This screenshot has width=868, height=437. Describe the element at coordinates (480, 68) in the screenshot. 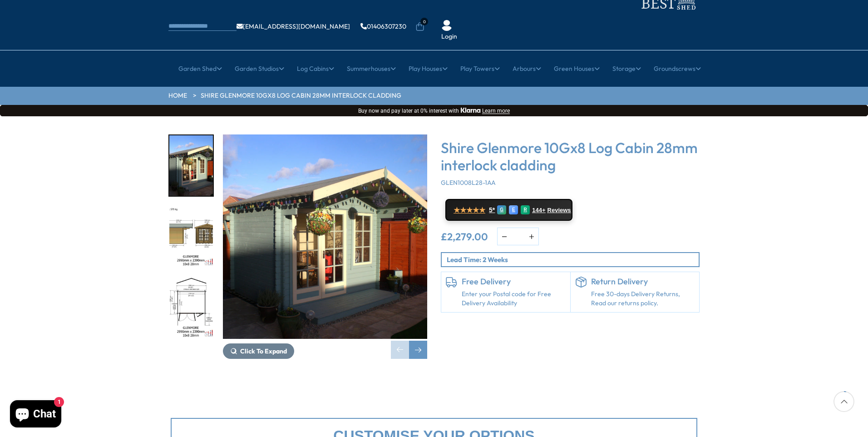

I see `a: Play Towers` at that location.